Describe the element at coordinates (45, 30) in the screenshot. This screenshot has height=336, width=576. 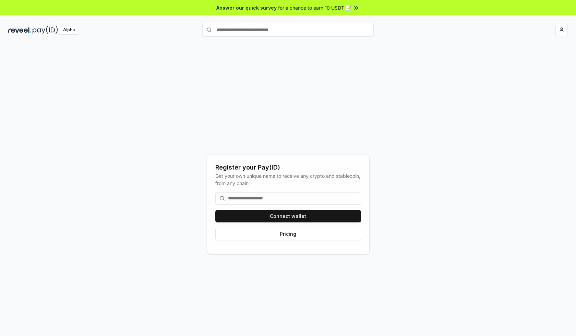
I see `img: pay_id` at that location.